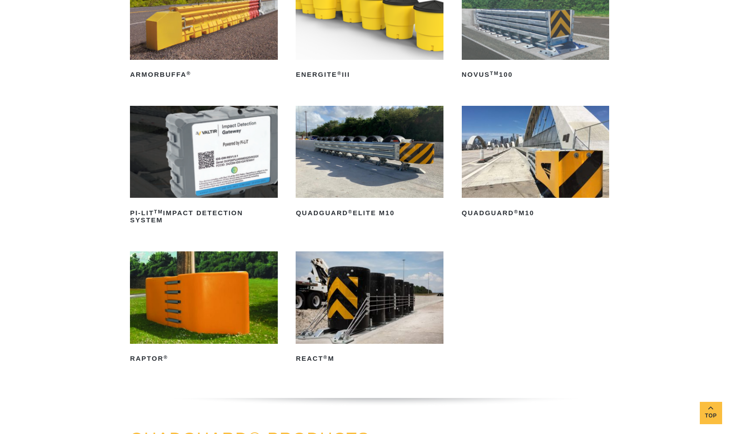 The height and width of the screenshot is (434, 740). I want to click on h2: NOVUS 100, so click(535, 75).